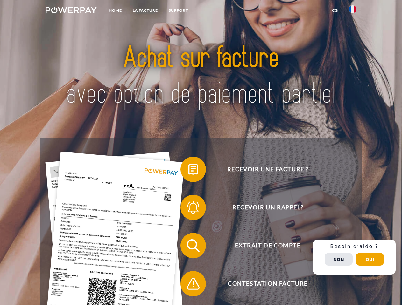 Image resolution: width=402 pixels, height=305 pixels. I want to click on img: title-powerpay_fr.svg, so click(201, 76).